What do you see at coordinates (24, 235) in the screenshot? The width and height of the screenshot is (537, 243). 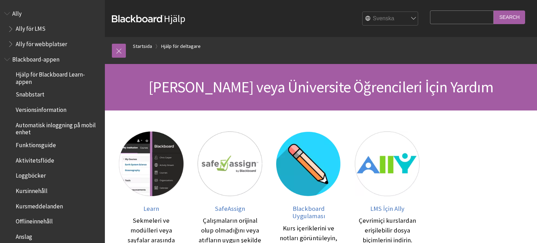 I see `span: Anslag` at bounding box center [24, 235].